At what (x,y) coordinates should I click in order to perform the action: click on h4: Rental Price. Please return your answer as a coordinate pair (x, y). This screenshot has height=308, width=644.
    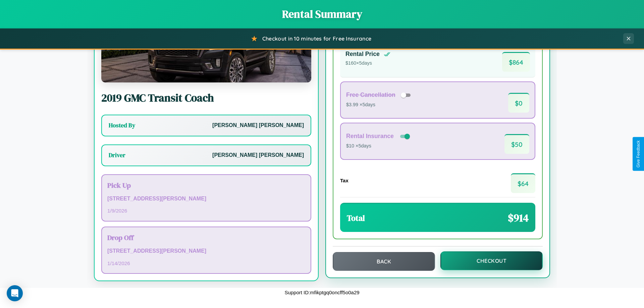
    Looking at the image, I should click on (363, 54).